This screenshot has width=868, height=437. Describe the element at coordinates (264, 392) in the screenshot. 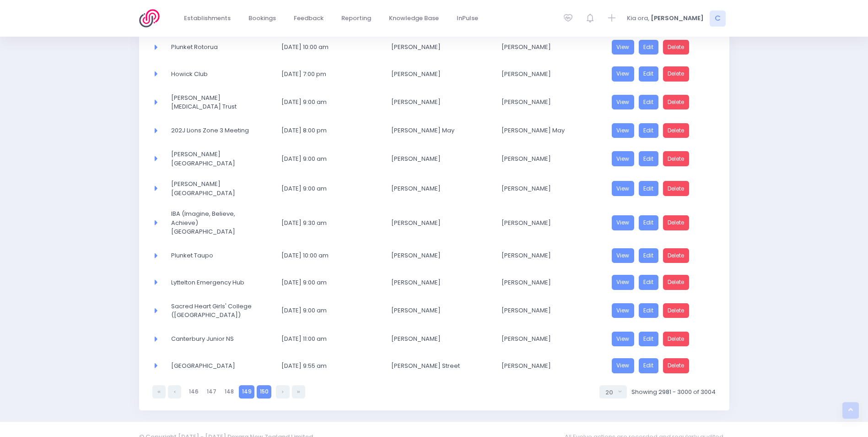

I see `a: 150` at that location.